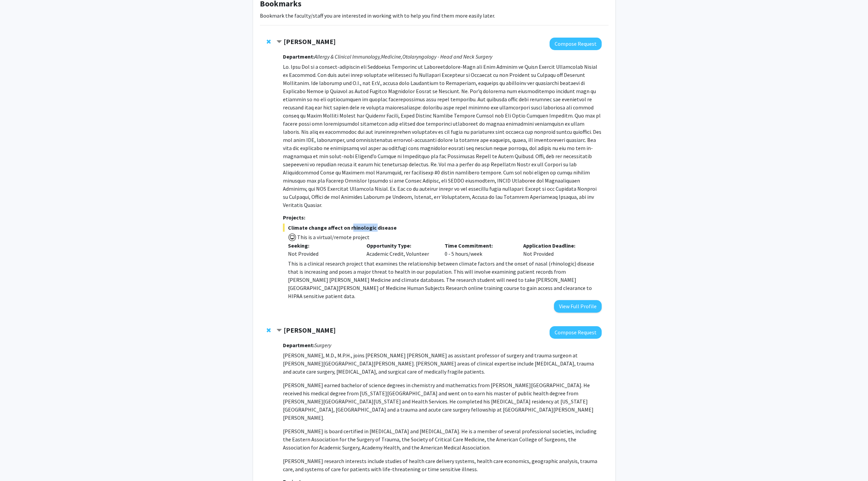 This screenshot has width=868, height=481. Describe the element at coordinates (322, 245) in the screenshot. I see `p: Seeking:` at that location.